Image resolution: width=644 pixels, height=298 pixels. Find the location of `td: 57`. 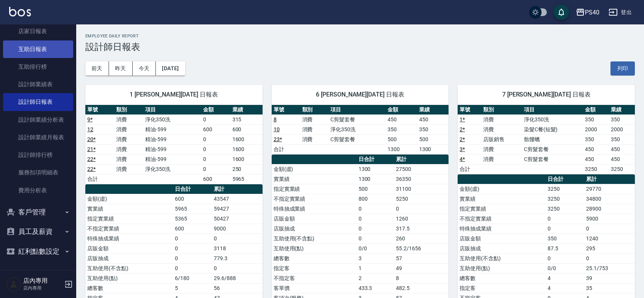

td: 57 is located at coordinates (421, 258).